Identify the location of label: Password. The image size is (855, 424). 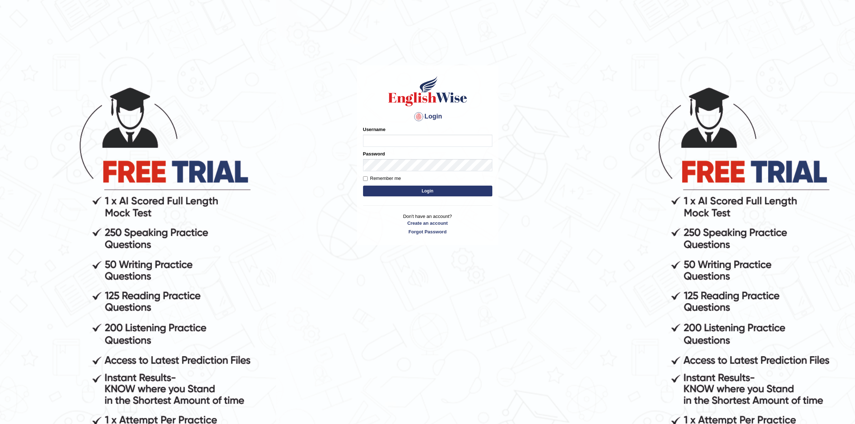
(374, 154).